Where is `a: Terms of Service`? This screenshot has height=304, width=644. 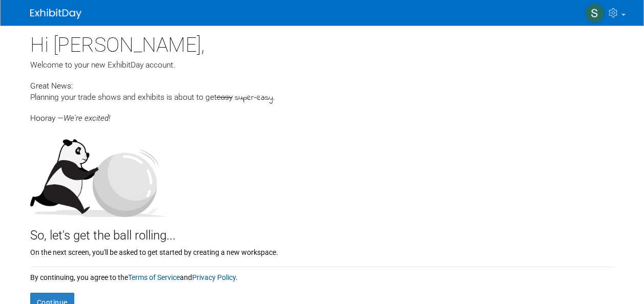 a: Terms of Service is located at coordinates (154, 278).